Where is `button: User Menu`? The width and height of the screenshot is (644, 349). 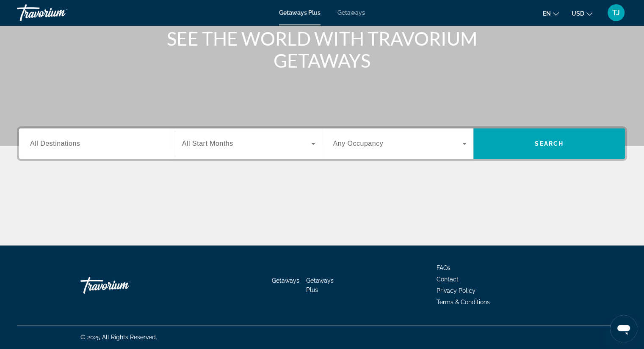
button: User Menu is located at coordinates (617, 13).